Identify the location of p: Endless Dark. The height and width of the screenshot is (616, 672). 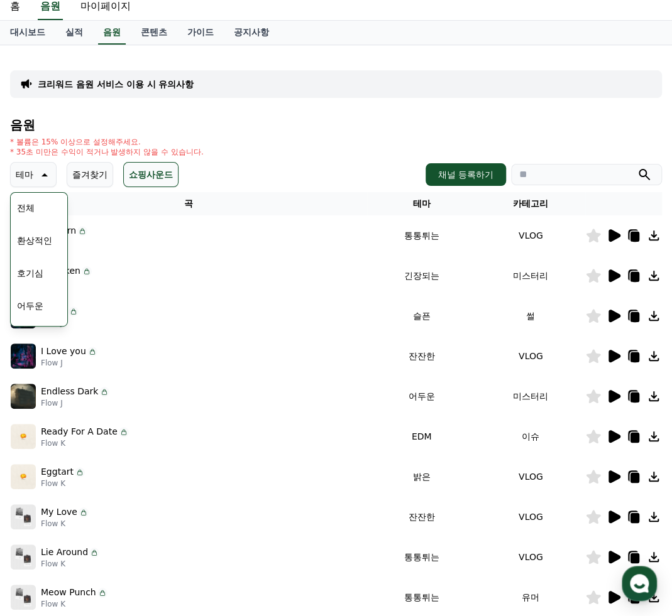
(69, 391).